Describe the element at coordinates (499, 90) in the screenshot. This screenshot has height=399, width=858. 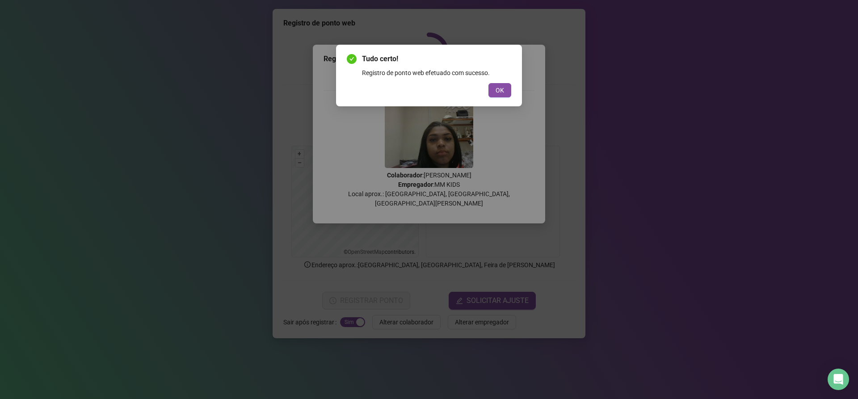
I see `span: OK` at that location.